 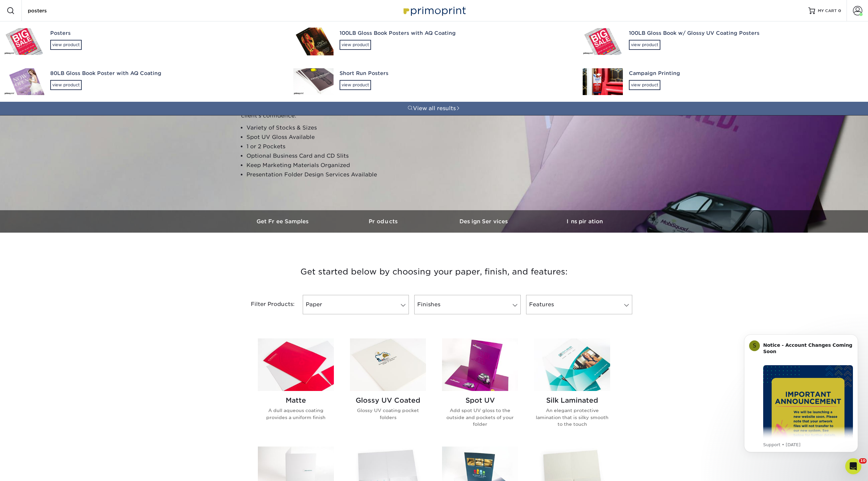 What do you see at coordinates (434, 82) in the screenshot?
I see `a: Short Run Postersview product` at bounding box center [434, 82].